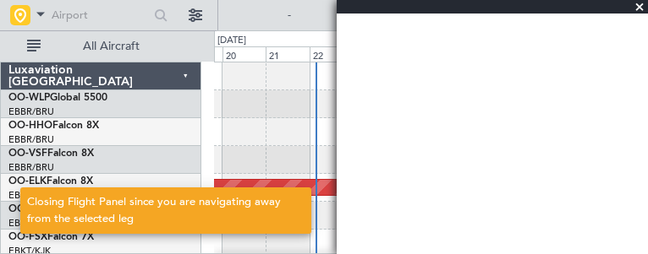  Describe the element at coordinates (156, 211) in the screenshot. I see `div: Closing Flight Panel since you are navigating away from the selected leg` at that location.